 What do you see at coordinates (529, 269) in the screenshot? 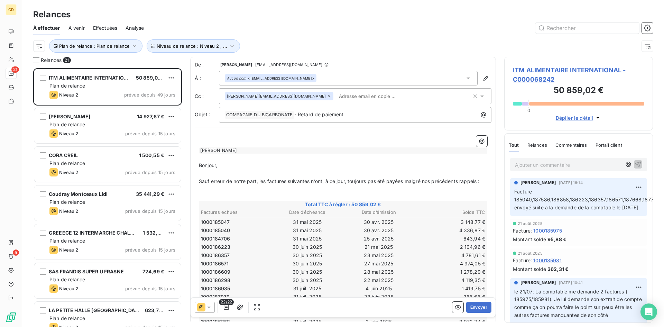
I see `span: Montant soldé` at bounding box center [529, 269].